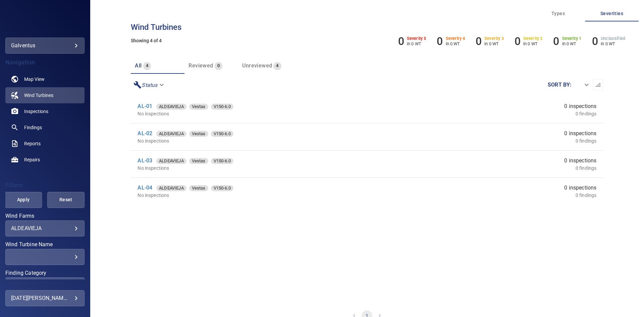  I want to click on img: galventus-logo, so click(45, 20).